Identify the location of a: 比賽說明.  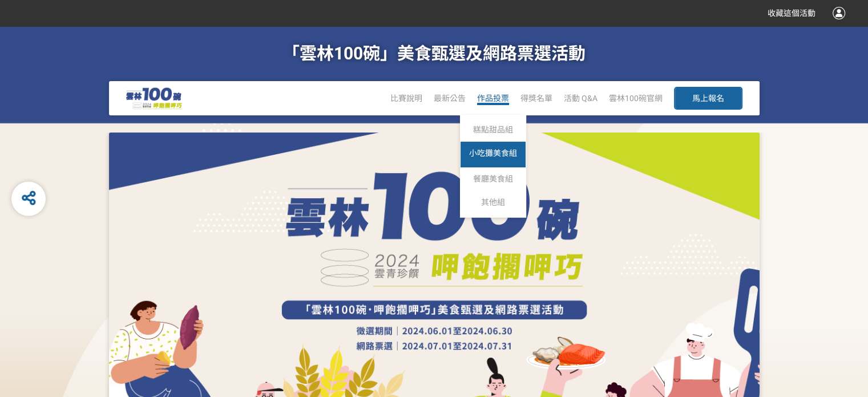
(407, 98).